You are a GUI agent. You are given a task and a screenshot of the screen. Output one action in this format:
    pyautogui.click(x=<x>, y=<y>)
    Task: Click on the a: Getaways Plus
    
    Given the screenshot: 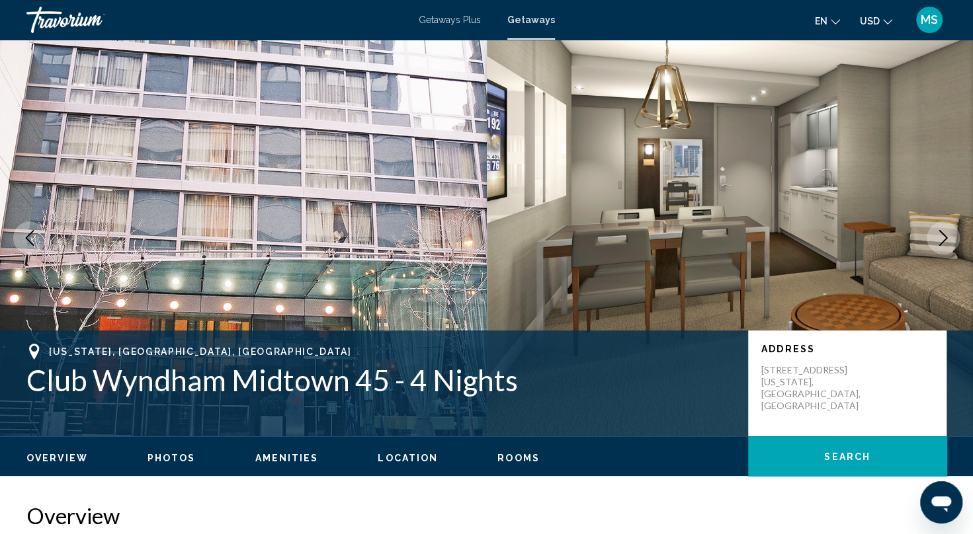 What is the action you would take?
    pyautogui.click(x=450, y=20)
    